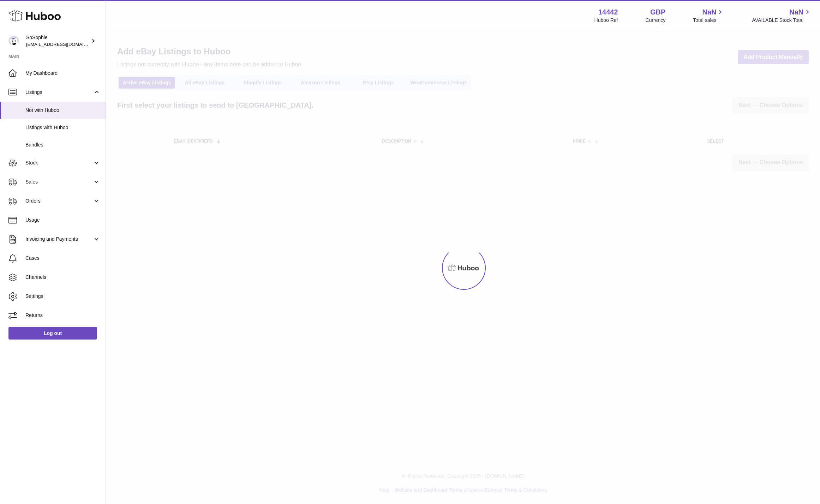 This screenshot has height=504, width=820. What do you see at coordinates (609, 12) in the screenshot?
I see `strong: 14442` at bounding box center [609, 12].